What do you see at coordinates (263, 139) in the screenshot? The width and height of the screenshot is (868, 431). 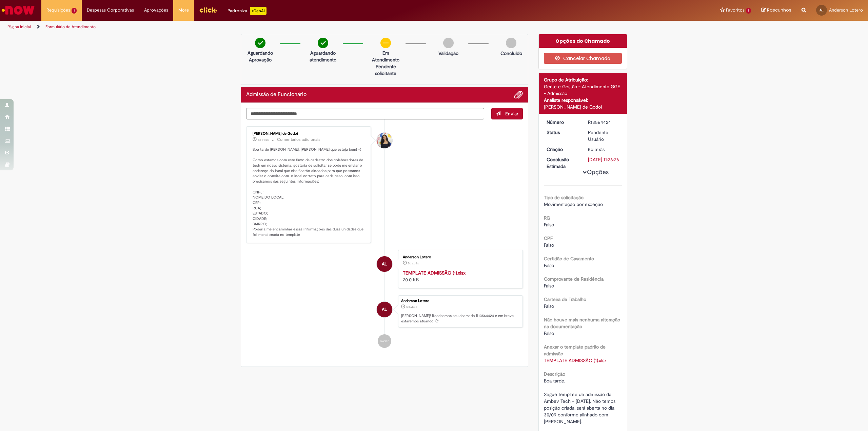 I see `span: 4d atrás` at bounding box center [263, 139].